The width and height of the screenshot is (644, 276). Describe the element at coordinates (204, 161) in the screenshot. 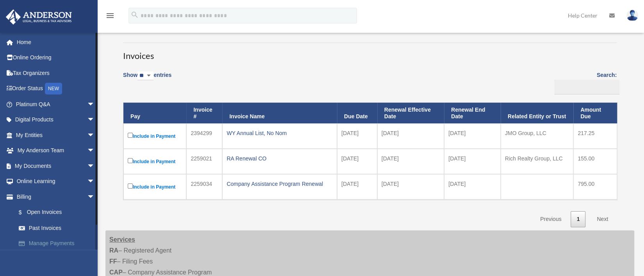

I see `td: 2259021` at that location.